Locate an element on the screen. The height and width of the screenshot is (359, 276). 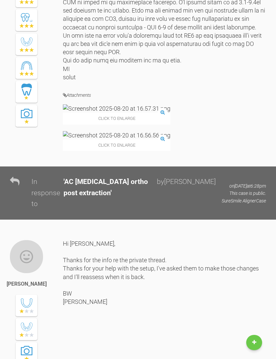
h4: Attachments is located at coordinates (164, 95).